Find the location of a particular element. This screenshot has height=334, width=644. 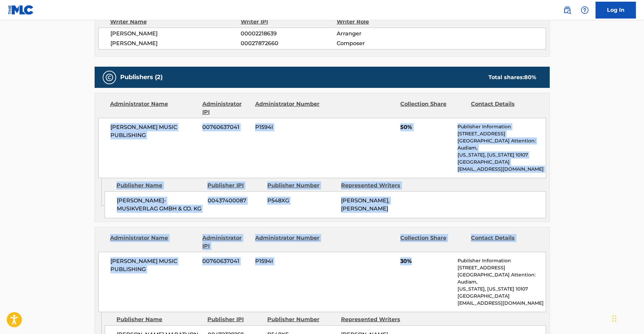

h5: Publishers (2) is located at coordinates (141, 77).